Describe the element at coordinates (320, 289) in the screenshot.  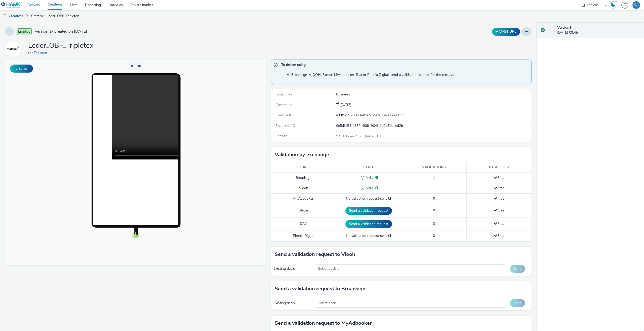
I see `h3: Send a validation request to Broadsign` at that location.